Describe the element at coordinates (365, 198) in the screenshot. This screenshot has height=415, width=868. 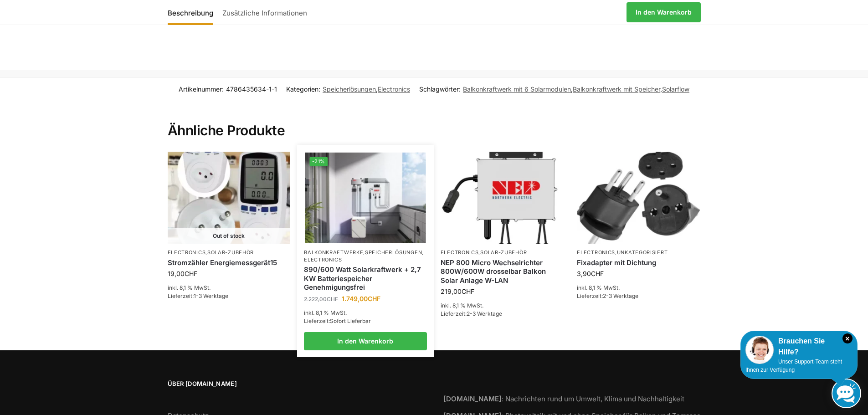
I see `img: Steckerkraftwerk mit 2,7kwh-Speicher` at that location.